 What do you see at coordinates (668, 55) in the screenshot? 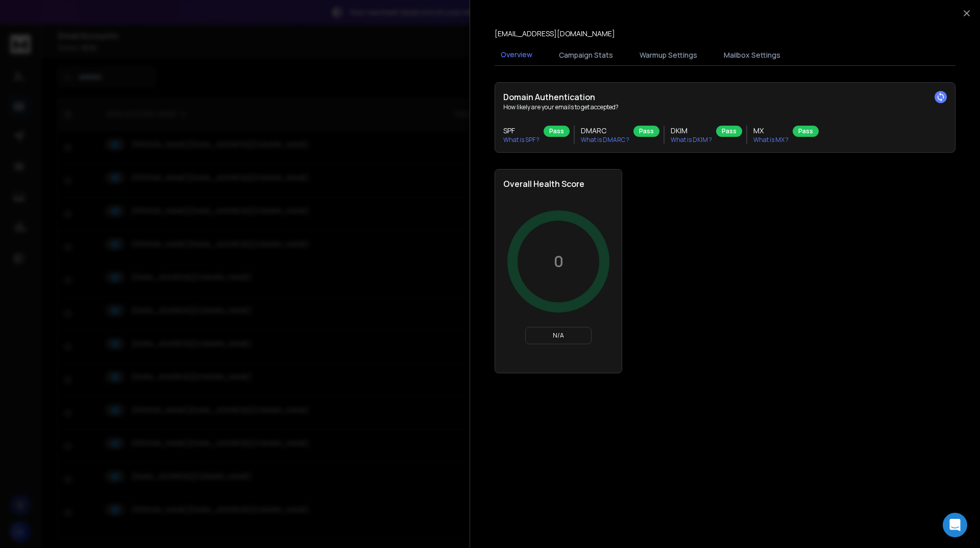
I see `button: Warmup Settings` at bounding box center [668, 55].